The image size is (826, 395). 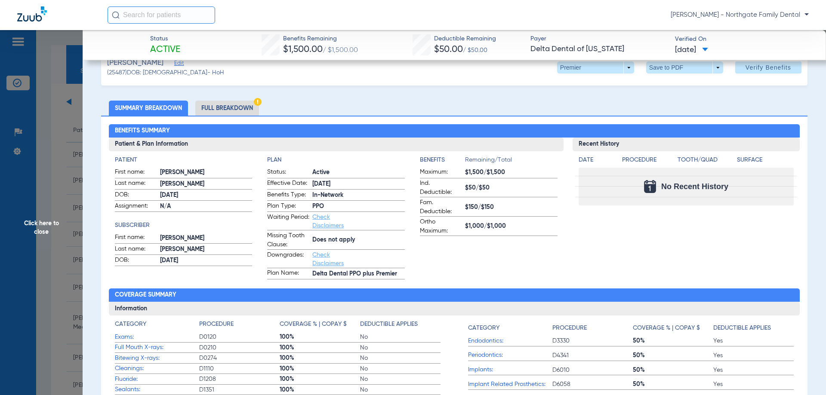 What do you see at coordinates (239, 348) in the screenshot?
I see `span: D0210` at bounding box center [239, 348].